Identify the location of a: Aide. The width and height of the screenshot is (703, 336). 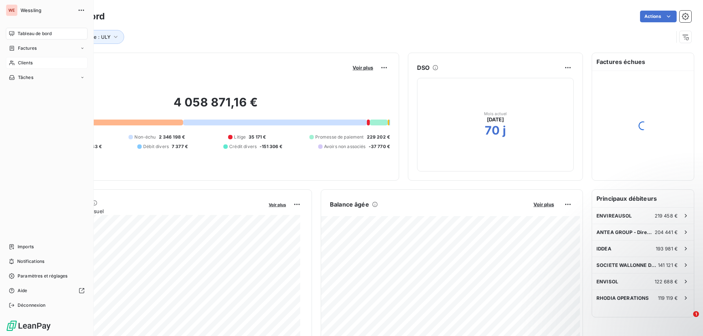
(46, 291).